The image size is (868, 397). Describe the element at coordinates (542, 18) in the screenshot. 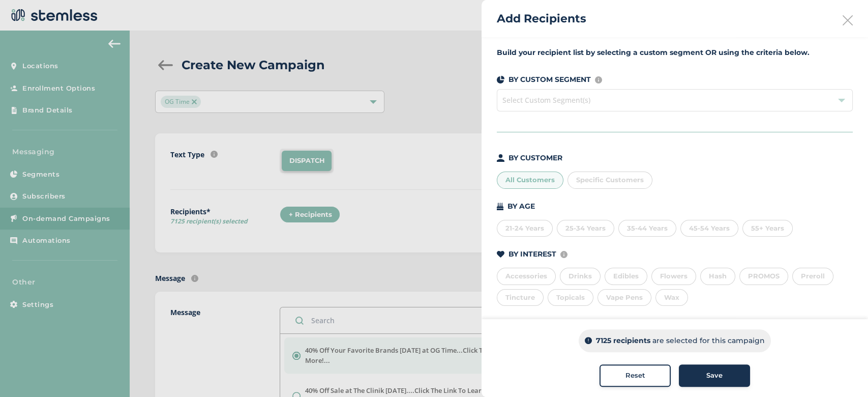

I see `h2: Add Recipients` at that location.